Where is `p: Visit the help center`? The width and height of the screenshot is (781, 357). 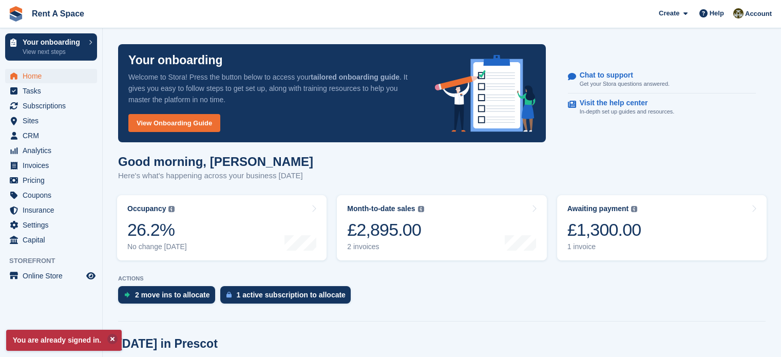 p: Visit the help center is located at coordinates (622, 103).